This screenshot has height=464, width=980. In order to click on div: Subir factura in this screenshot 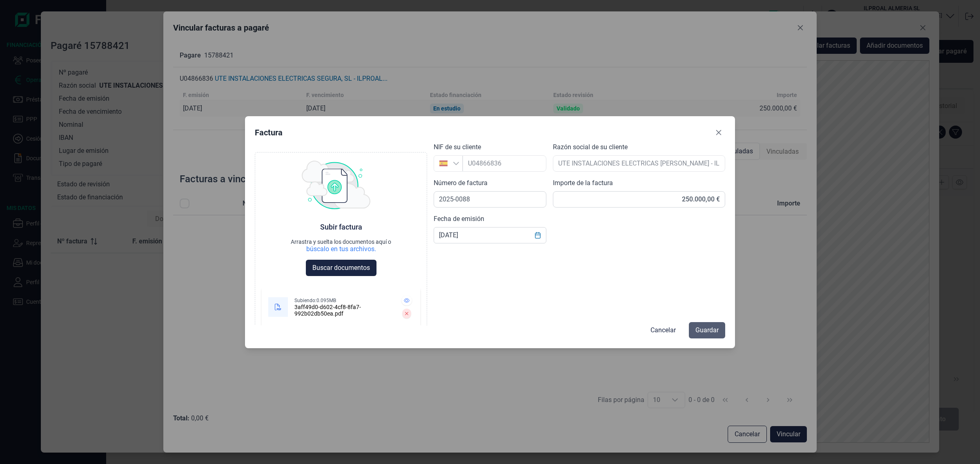, I will do `click(341, 227)`.